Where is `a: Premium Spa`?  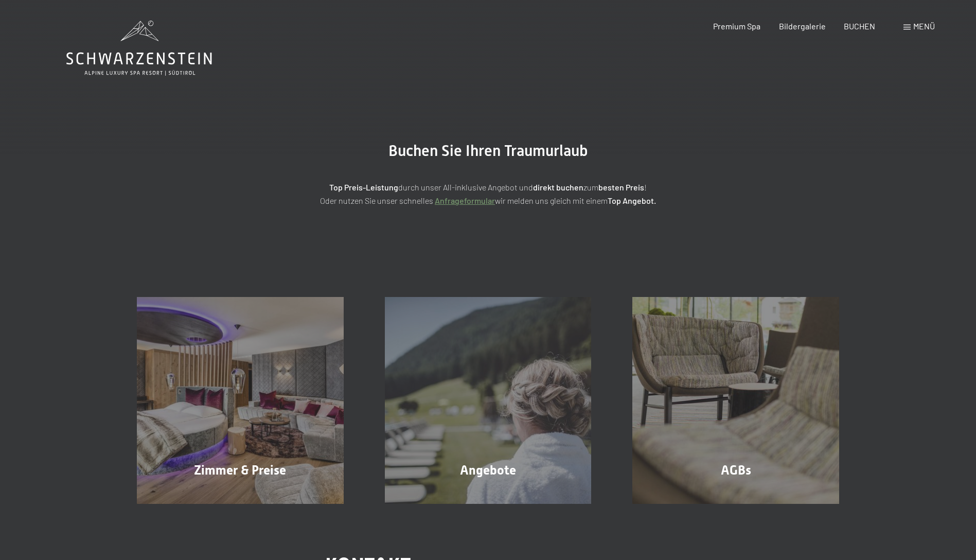 a: Premium Spa is located at coordinates (737, 26).